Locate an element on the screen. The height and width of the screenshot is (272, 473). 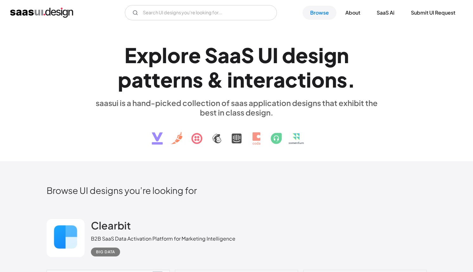
a: home is located at coordinates (42, 13).